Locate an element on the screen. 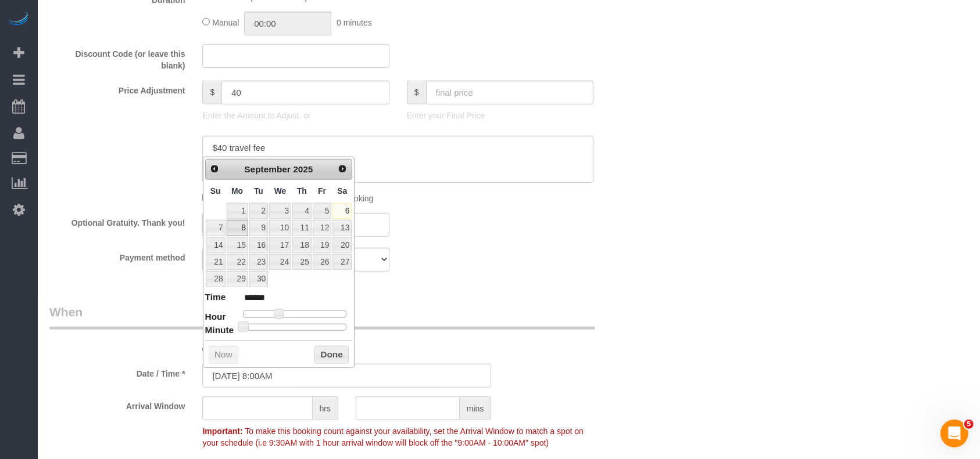 The image size is (980, 459). span: September is located at coordinates (267, 169).